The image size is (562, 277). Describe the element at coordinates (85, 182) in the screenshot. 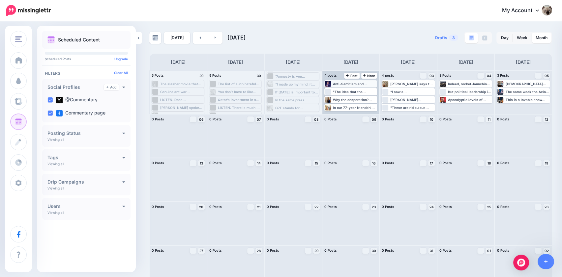

I see `h4: Drip Campaigns` at that location.